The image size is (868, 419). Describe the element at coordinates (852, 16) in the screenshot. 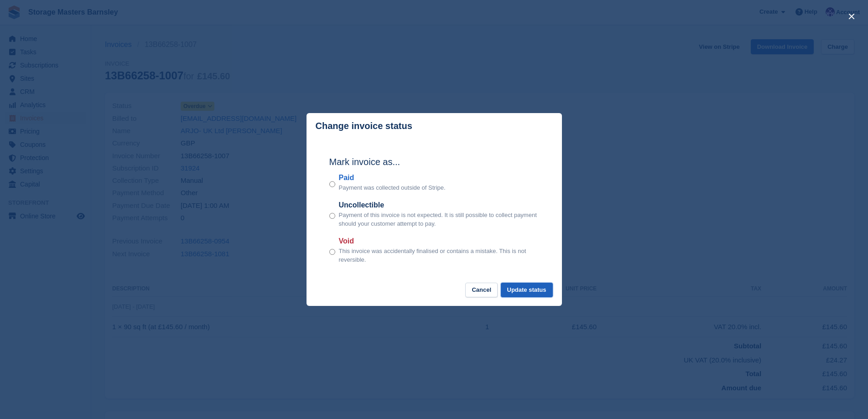

I see `button: close` at that location.